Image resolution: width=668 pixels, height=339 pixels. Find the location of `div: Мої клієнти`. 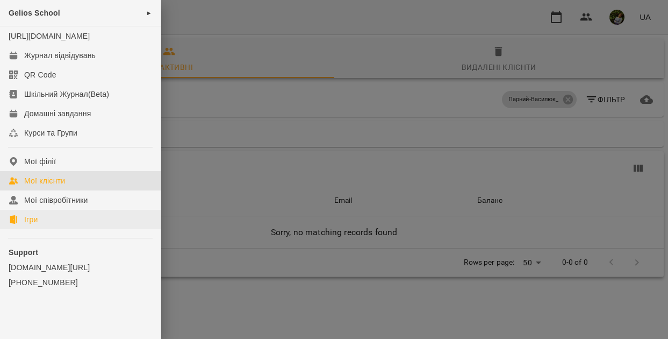

div: Мої клієнти is located at coordinates (45, 181).